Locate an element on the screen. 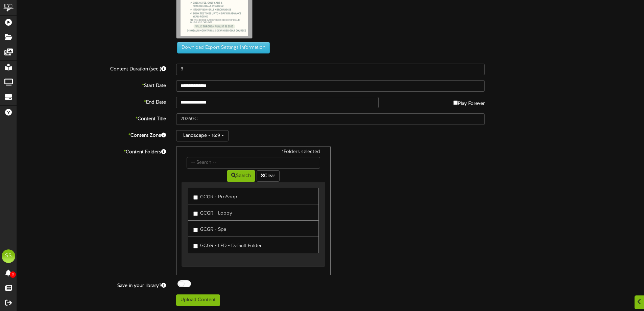  input: GCGR - Spa is located at coordinates (196, 230).